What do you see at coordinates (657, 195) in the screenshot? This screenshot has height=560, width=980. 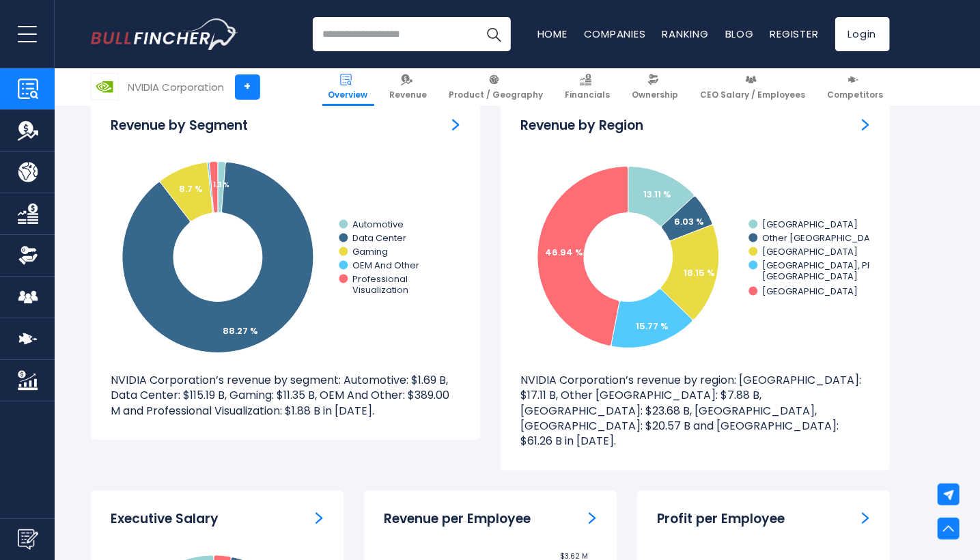 I see `text: 13.11 %` at bounding box center [657, 195].